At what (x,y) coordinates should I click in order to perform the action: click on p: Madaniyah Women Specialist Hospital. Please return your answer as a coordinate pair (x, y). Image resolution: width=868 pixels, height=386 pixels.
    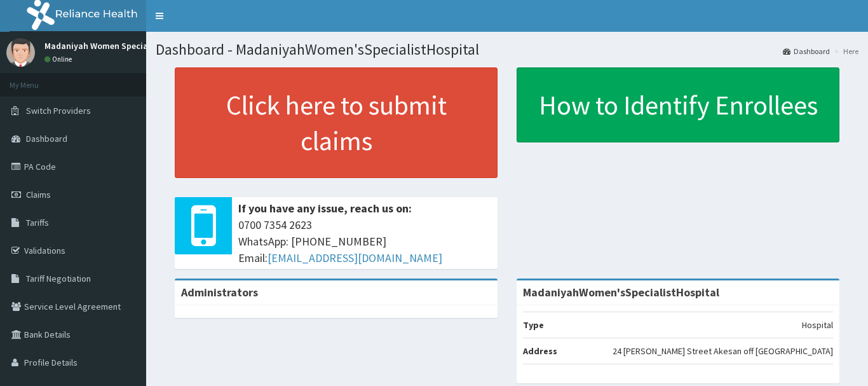
    Looking at the image, I should click on (121, 46).